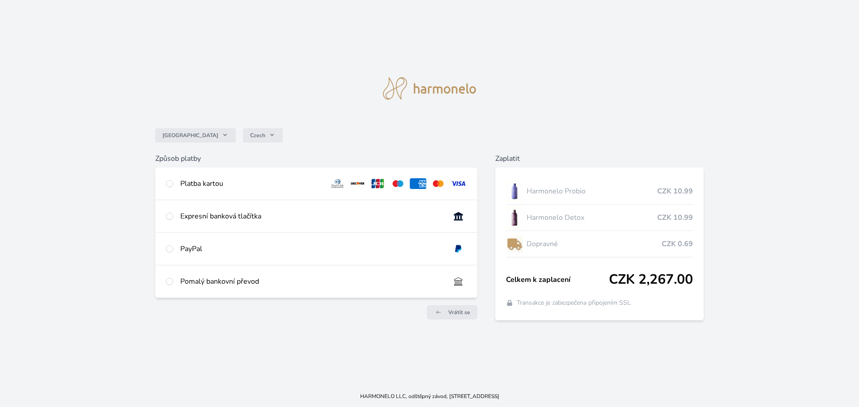  I want to click on span: CZK 2,267.00, so click(651, 280).